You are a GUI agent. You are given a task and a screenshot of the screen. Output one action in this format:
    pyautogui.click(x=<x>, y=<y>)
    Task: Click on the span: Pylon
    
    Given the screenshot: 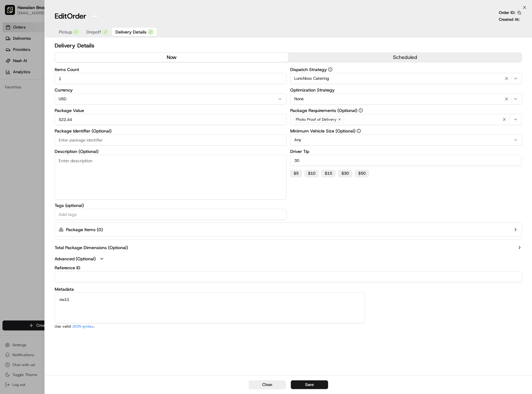 What is the action you would take?
    pyautogui.click(x=68, y=107)
    